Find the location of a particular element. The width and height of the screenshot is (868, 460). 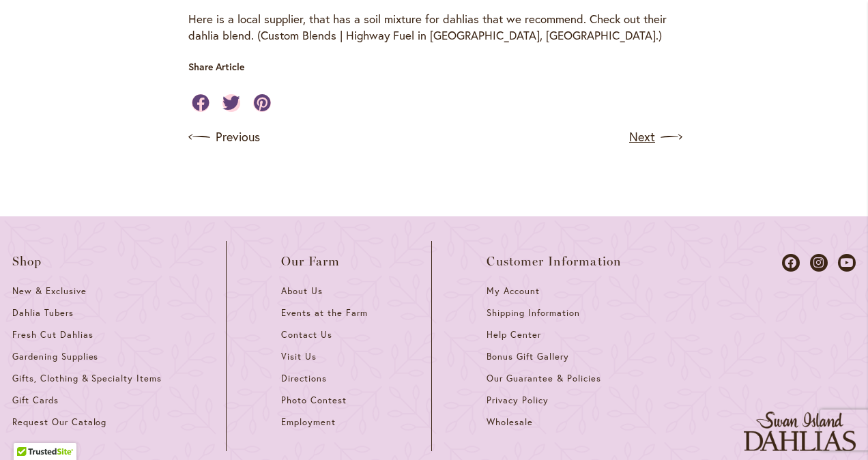

span: Visit Us is located at coordinates (299, 357).